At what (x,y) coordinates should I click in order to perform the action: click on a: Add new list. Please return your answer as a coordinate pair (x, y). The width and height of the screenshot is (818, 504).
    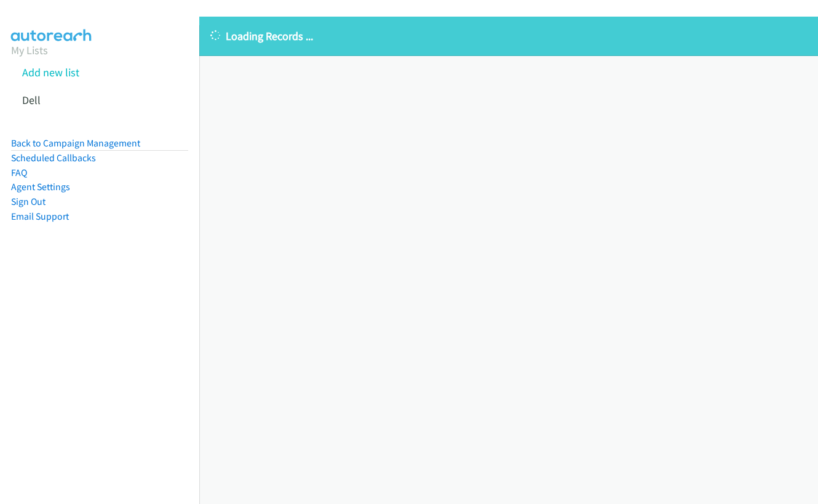
    Looking at the image, I should click on (51, 72).